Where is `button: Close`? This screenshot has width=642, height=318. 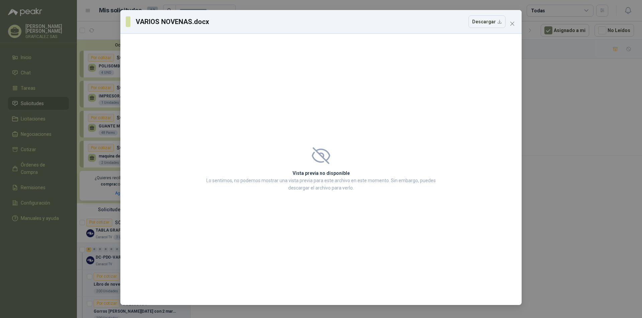
button: Close is located at coordinates (512, 24).